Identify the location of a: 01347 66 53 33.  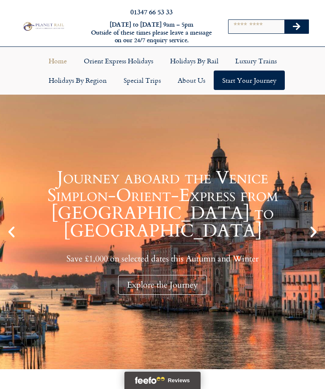
(151, 11).